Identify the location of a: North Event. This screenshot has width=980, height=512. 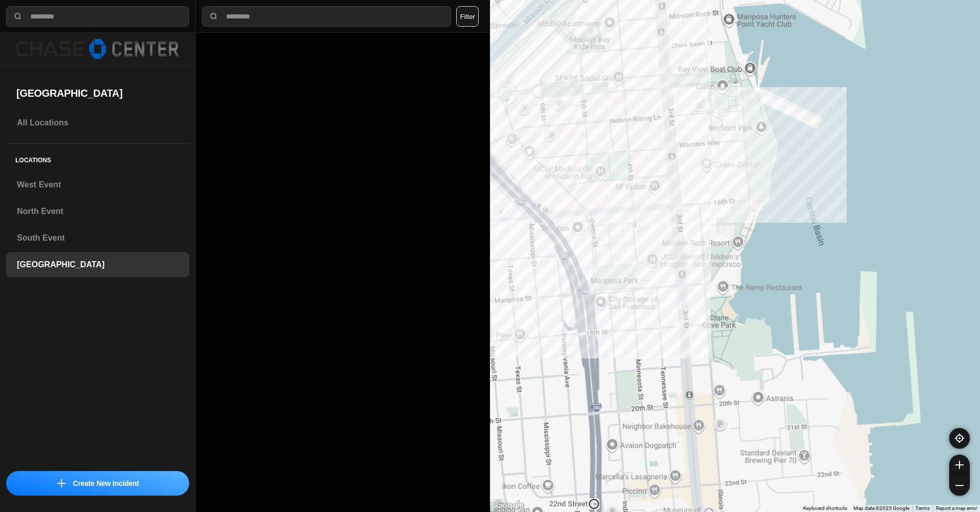
(97, 211).